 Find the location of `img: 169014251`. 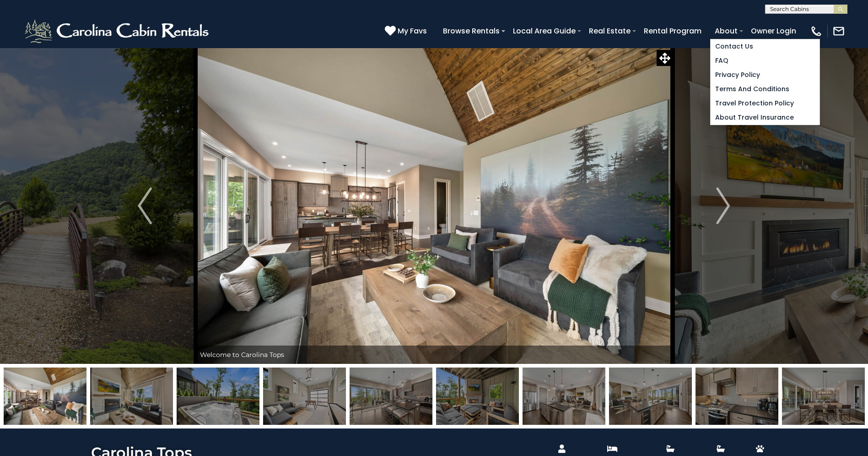

img: 169014251 is located at coordinates (823, 396).